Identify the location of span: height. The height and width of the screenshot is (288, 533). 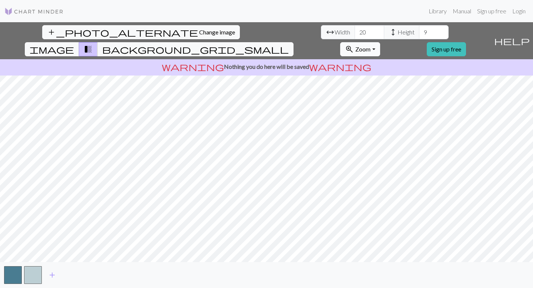
(393, 32).